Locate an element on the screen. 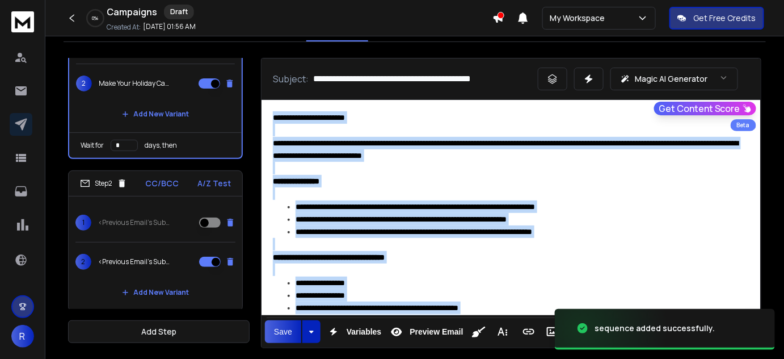  img: logo is located at coordinates (23, 22).